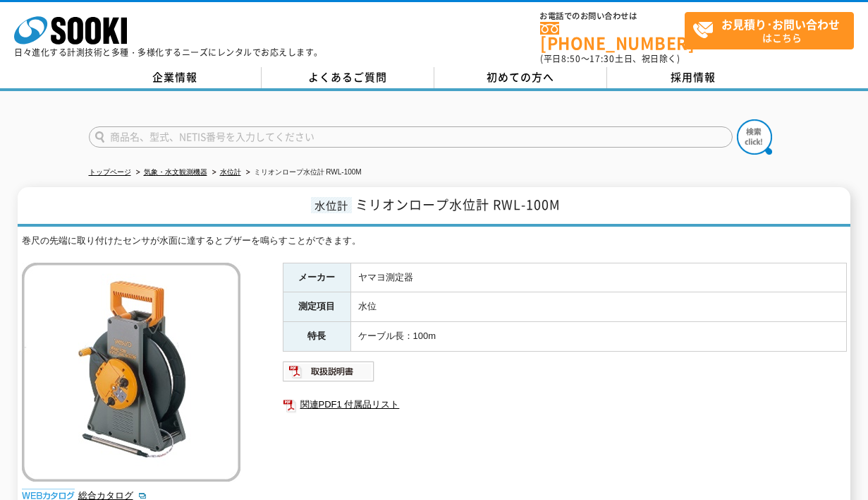 This screenshot has height=500, width=868. I want to click on a: 関連PDF1 付属品リスト, so click(565, 404).